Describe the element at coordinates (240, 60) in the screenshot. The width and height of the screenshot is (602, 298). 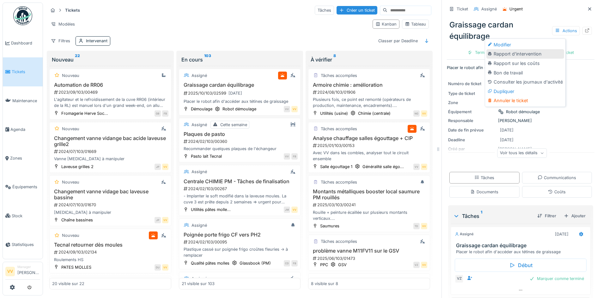
I see `div: En cours` at that location.